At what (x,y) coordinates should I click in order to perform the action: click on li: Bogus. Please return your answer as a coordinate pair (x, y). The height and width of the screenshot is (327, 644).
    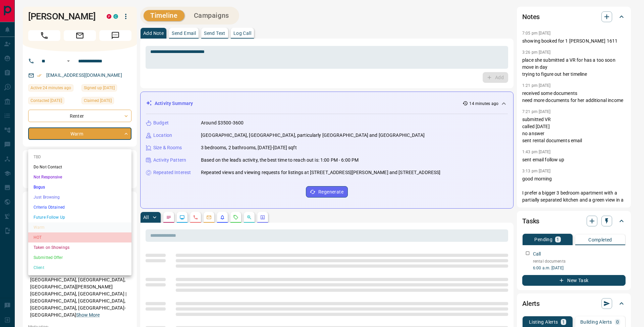
    Looking at the image, I should click on (80, 187).